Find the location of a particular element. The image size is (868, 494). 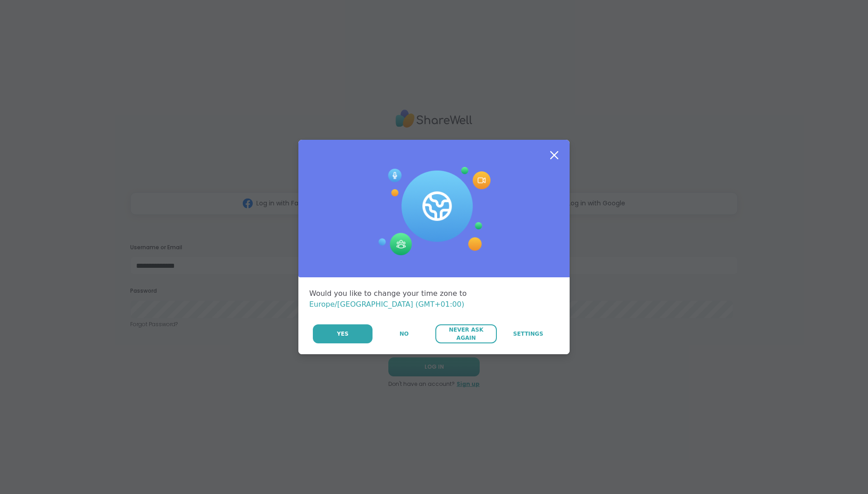

a: Settings is located at coordinates (528, 334).